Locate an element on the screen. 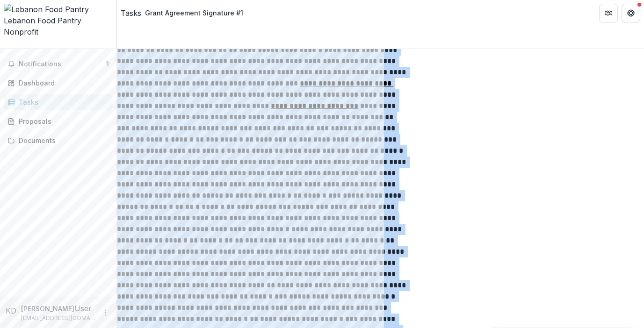  a: Documents is located at coordinates (58, 141).